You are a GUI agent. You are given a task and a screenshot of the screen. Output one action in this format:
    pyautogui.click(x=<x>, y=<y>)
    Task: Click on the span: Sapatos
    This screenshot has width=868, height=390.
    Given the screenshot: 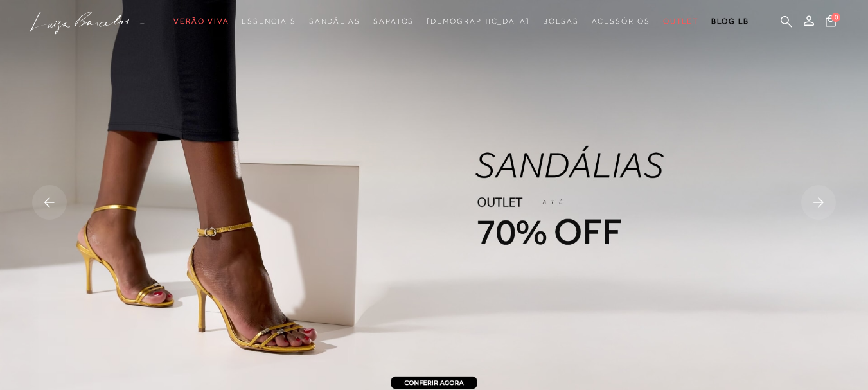 What is the action you would take?
    pyautogui.click(x=393, y=21)
    